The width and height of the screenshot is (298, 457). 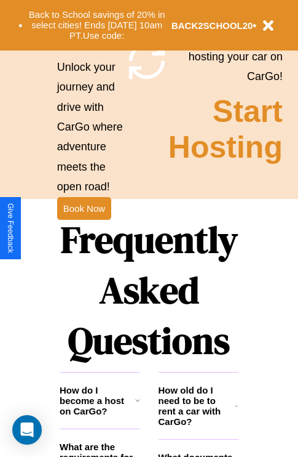 I want to click on div: Give Feedback, so click(x=10, y=228).